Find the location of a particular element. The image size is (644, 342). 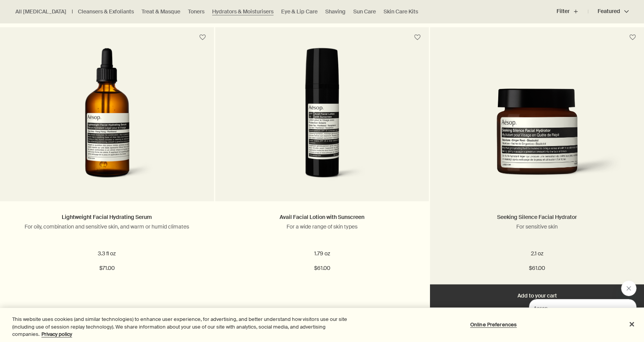

img: Seeking Silence Facial Hydrator in brown glass jar is located at coordinates (537, 139).